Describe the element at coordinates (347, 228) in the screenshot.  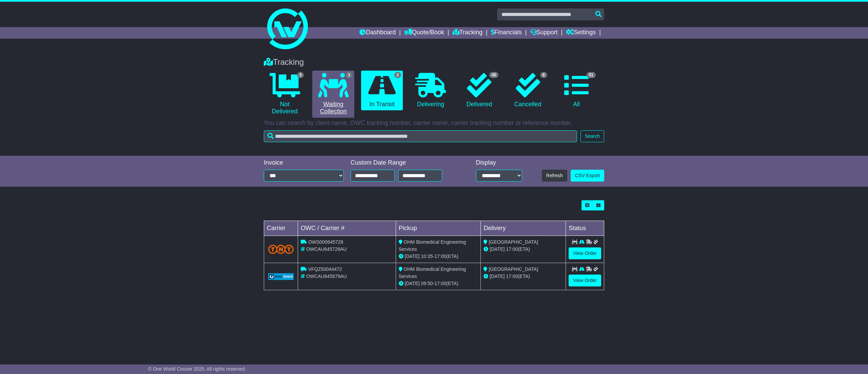
I see `td: OWC / Carrier #` at that location.